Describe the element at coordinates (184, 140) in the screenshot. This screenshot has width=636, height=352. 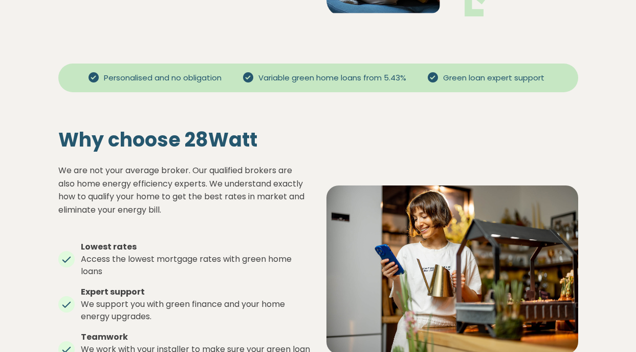
I see `h2: Why choose 28Watt` at that location.